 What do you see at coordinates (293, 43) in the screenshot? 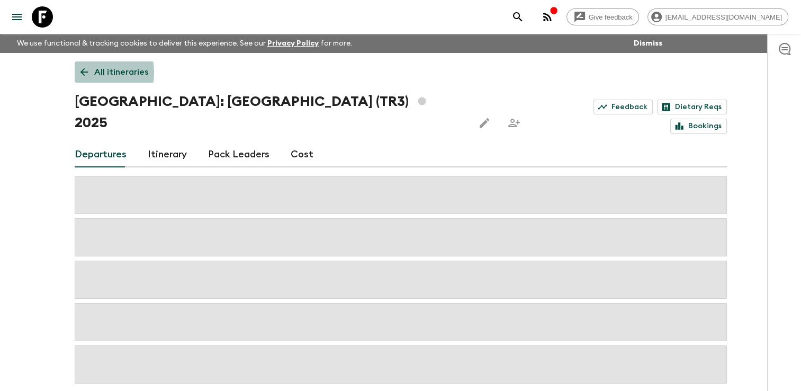
I see `a: Privacy Policy` at bounding box center [293, 43].